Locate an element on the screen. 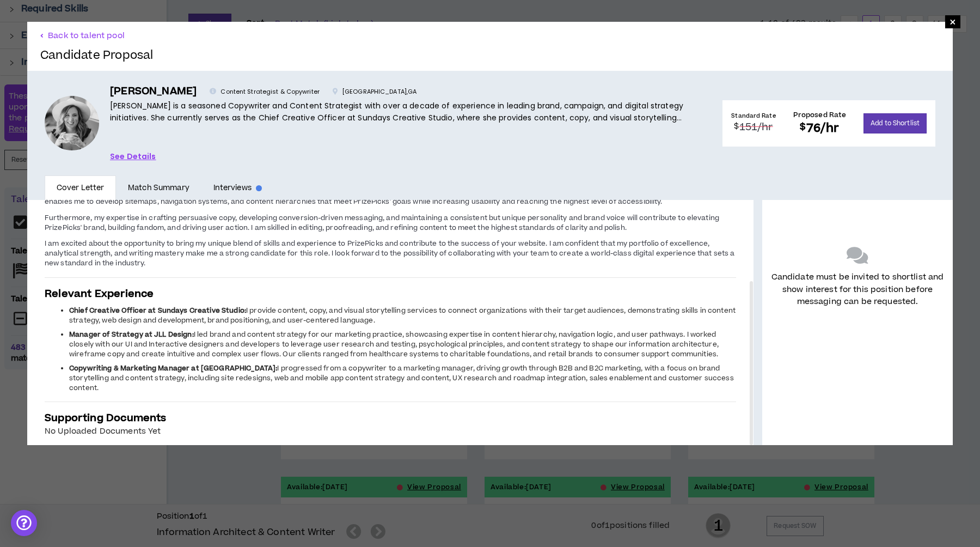  span: Furthermore, my expertise in crafting persuasive copy, developing conversion-driven messaging, an... is located at coordinates (382, 223).